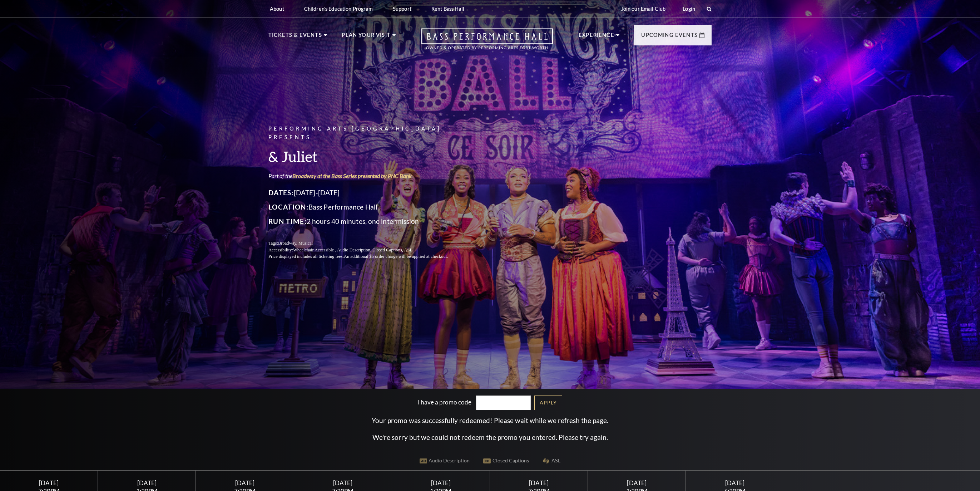 Image resolution: width=980 pixels, height=491 pixels. What do you see at coordinates (288, 207) in the screenshot?
I see `span: Location:` at bounding box center [288, 207].